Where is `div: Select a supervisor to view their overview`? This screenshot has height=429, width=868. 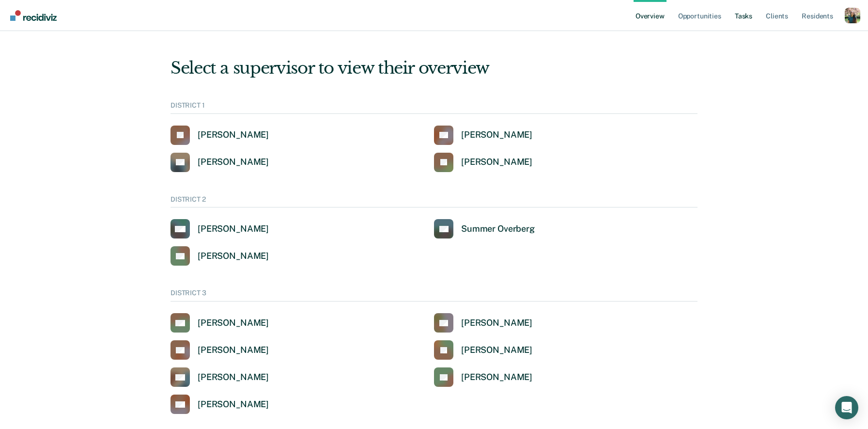
div: Select a supervisor to view their overview is located at coordinates (434, 68).